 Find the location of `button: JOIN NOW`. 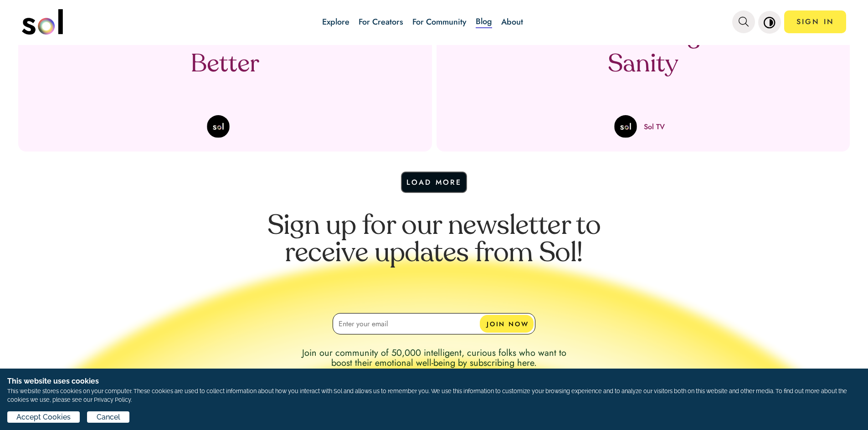

button: JOIN NOW is located at coordinates (507, 323).